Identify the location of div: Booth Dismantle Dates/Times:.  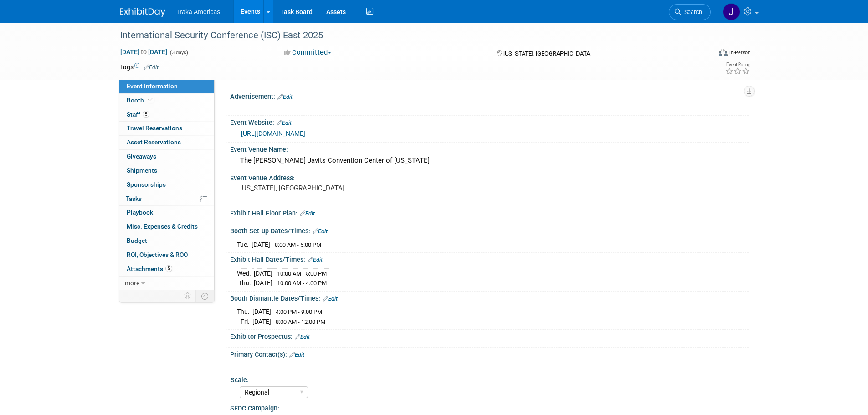
(490, 298).